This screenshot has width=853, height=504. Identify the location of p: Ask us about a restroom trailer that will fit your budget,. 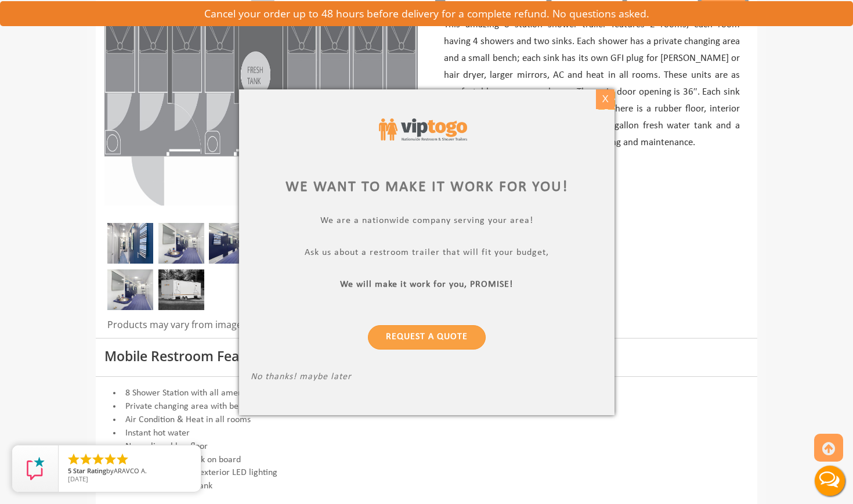
(426, 253).